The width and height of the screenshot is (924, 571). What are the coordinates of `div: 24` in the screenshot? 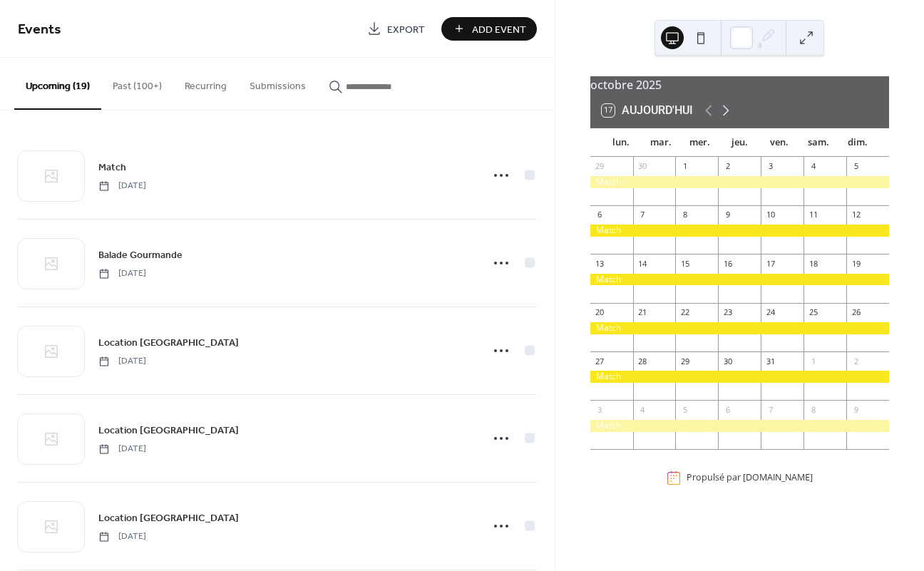 It's located at (770, 312).